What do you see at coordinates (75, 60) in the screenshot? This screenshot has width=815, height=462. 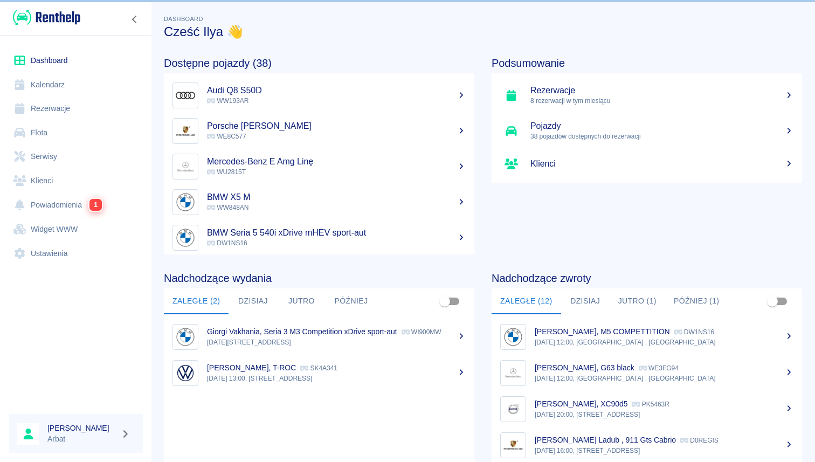 I see `a: Dashboard` at bounding box center [75, 60].